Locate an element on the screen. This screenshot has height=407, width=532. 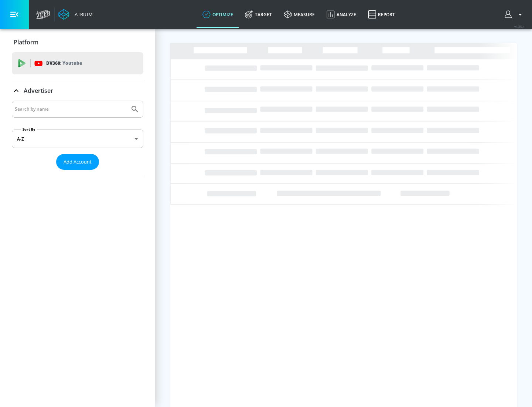
div: Platform is located at coordinates (78, 42).